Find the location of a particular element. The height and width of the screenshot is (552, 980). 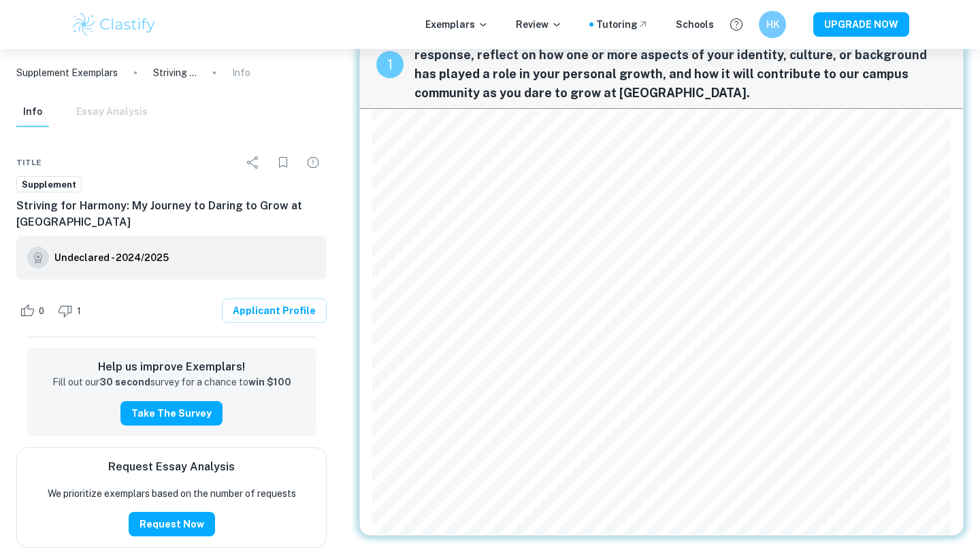

div: Share is located at coordinates (253, 162).